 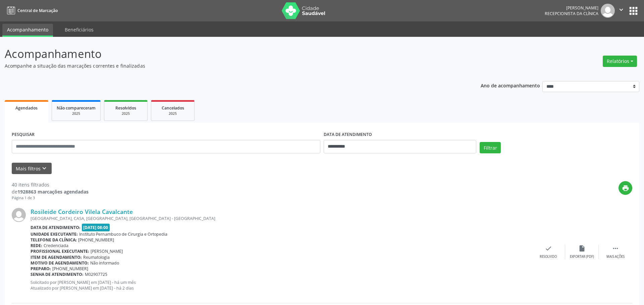 I want to click on span: Agendados, so click(x=26, y=108).